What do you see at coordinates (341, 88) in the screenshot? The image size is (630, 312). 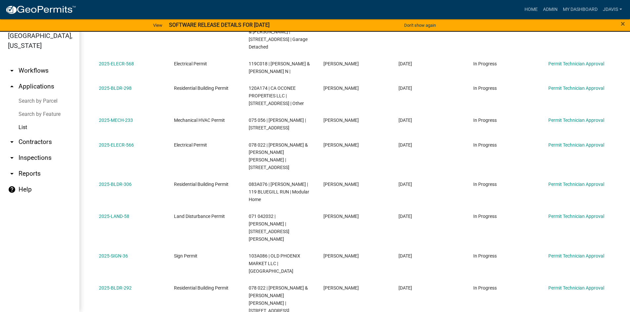 I see `span: Isaac Ringer` at bounding box center [341, 88].